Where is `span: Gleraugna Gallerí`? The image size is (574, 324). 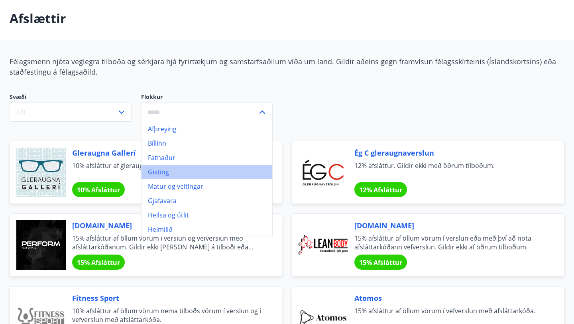
span: Gleraugna Gallerí is located at coordinates (167, 153).